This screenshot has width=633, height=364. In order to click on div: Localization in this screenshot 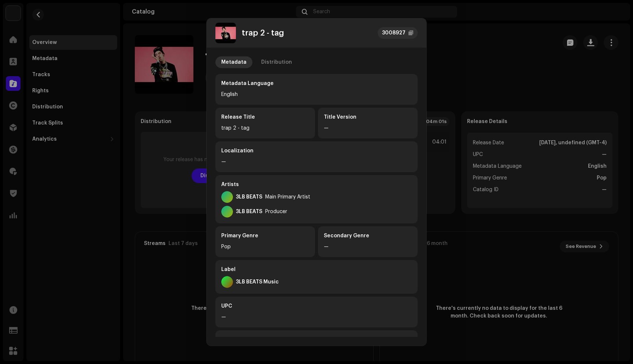, I will do `click(316, 151)`.